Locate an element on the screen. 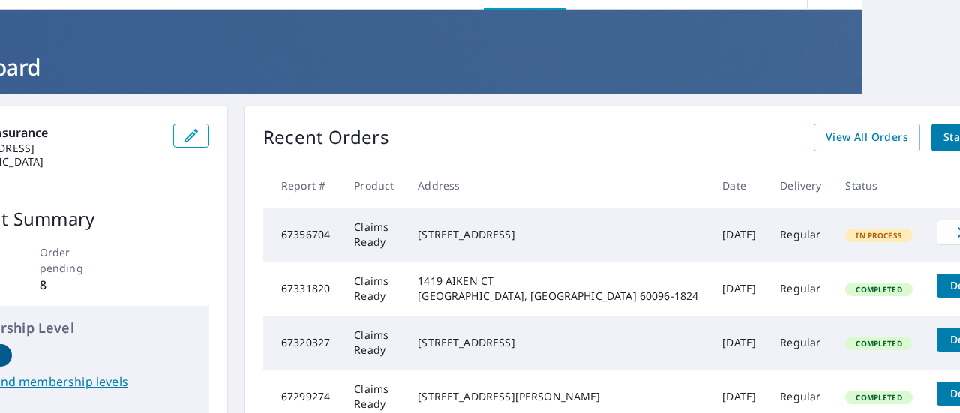 This screenshot has height=413, width=960. th: Report # is located at coordinates (302, 185).